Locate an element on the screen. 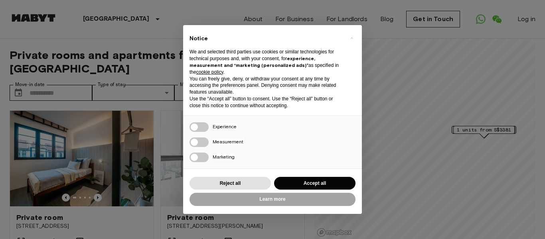  span: Marketing is located at coordinates (223, 157).